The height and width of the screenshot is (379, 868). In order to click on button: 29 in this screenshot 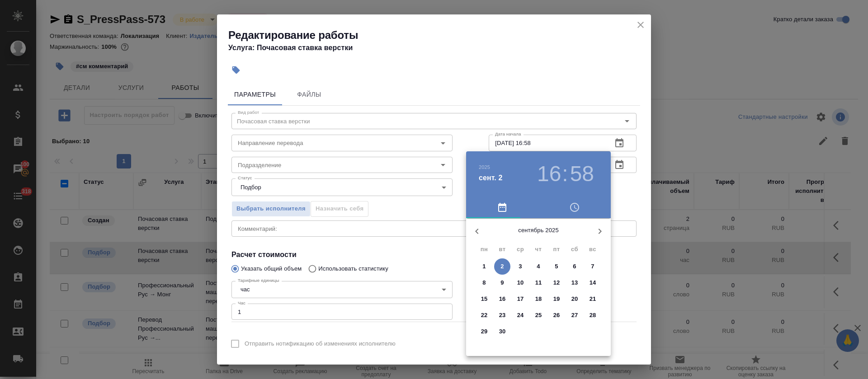, I will do `click(484, 331)`.